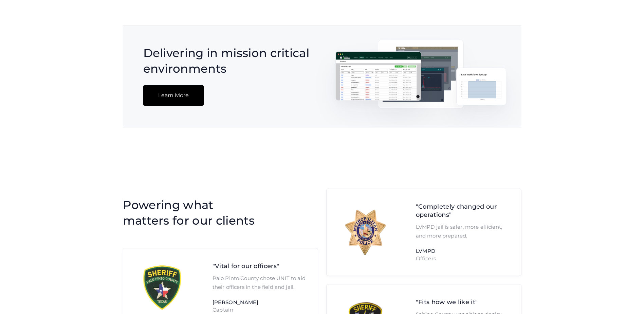  Describe the element at coordinates (627, 298) in the screenshot. I see `div: Chat Widget` at that location.